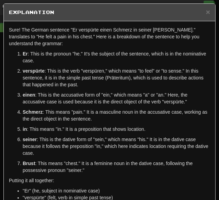 This screenshot has width=219, height=200. Describe the element at coordinates (116, 191) in the screenshot. I see `li: "Er" (he, subject in nominative case)` at that location.